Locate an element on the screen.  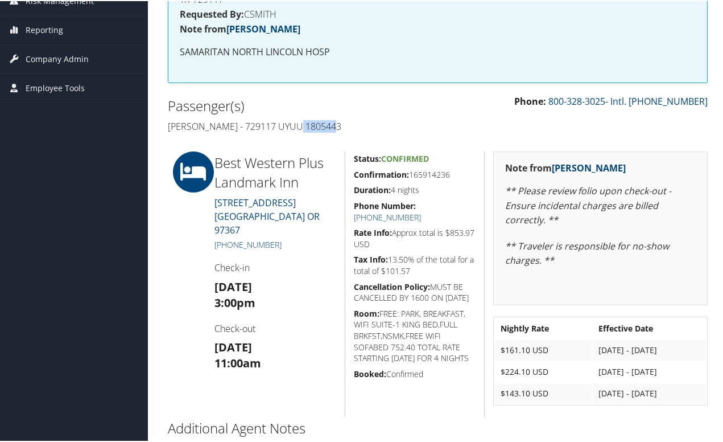
th: Effective Date is located at coordinates (649, 327).